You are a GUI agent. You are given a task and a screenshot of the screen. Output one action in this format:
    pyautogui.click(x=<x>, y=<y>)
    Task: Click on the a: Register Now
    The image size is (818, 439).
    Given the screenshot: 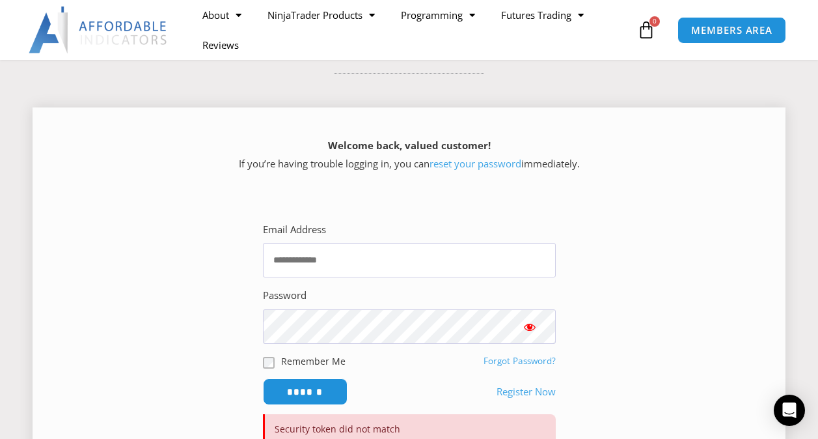 What is the action you would take?
    pyautogui.click(x=526, y=392)
    